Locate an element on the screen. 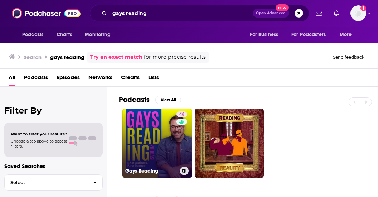  span: For Business is located at coordinates (264, 35).